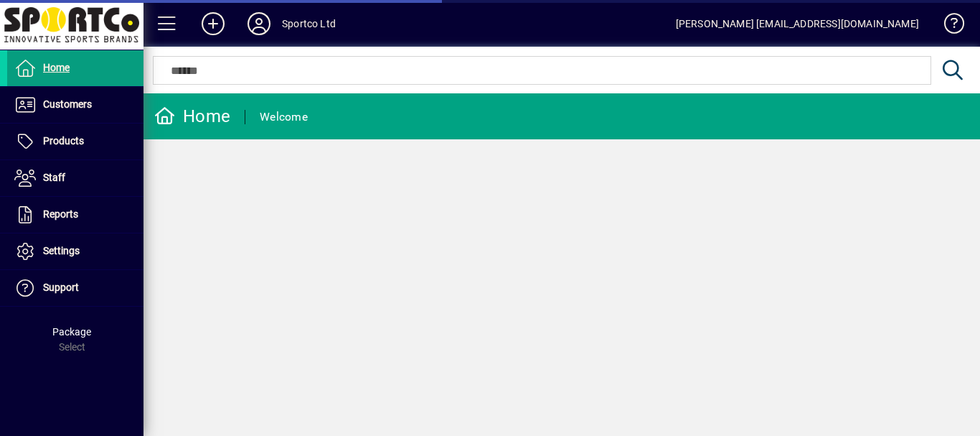 This screenshot has height=436, width=980. Describe the element at coordinates (61, 287) in the screenshot. I see `span: Support` at that location.